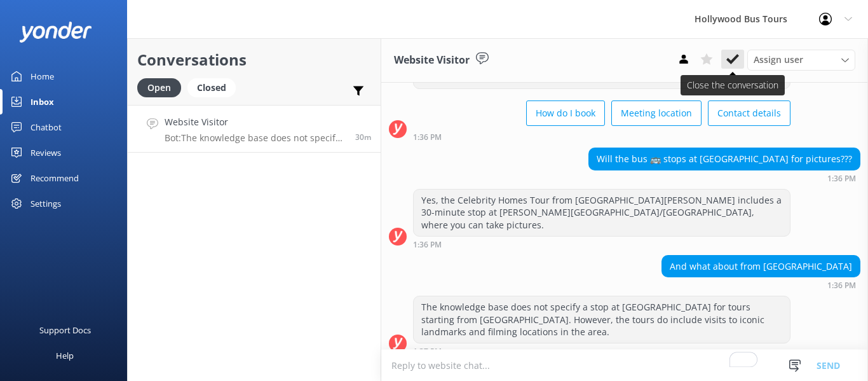  I want to click on div: Reviews, so click(46, 153).